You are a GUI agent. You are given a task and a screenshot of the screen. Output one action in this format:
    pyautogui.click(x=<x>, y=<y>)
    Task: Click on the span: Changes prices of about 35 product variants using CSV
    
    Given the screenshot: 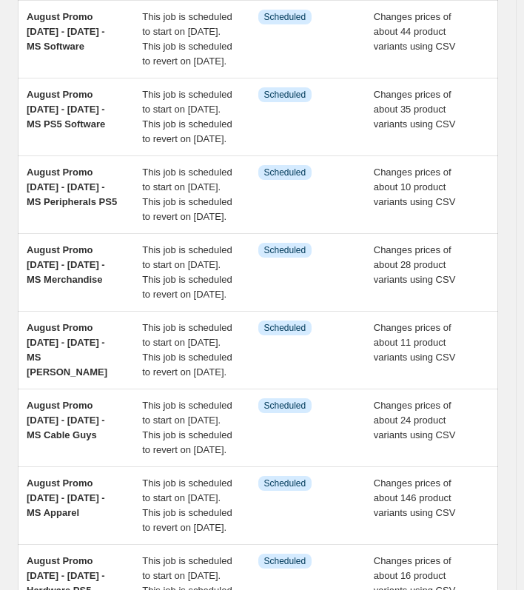 What is the action you would take?
    pyautogui.click(x=415, y=109)
    